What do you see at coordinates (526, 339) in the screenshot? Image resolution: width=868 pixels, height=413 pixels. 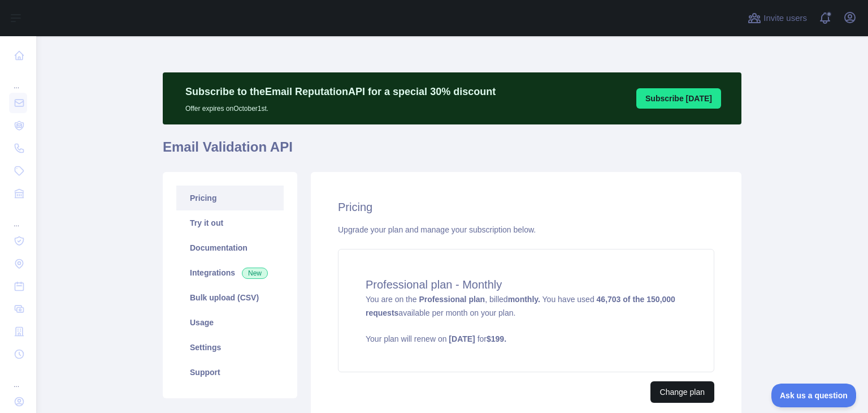 I see `p: Your plan will renew on for` at bounding box center [526, 339].